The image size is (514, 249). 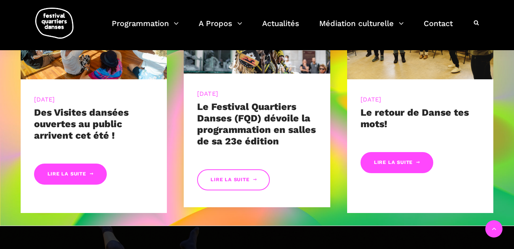 I want to click on a: Contact, so click(x=439, y=28).